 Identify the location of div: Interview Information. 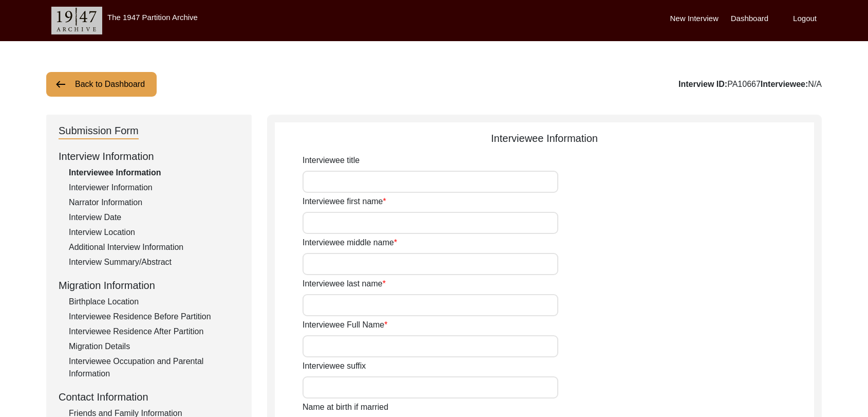
(149, 156).